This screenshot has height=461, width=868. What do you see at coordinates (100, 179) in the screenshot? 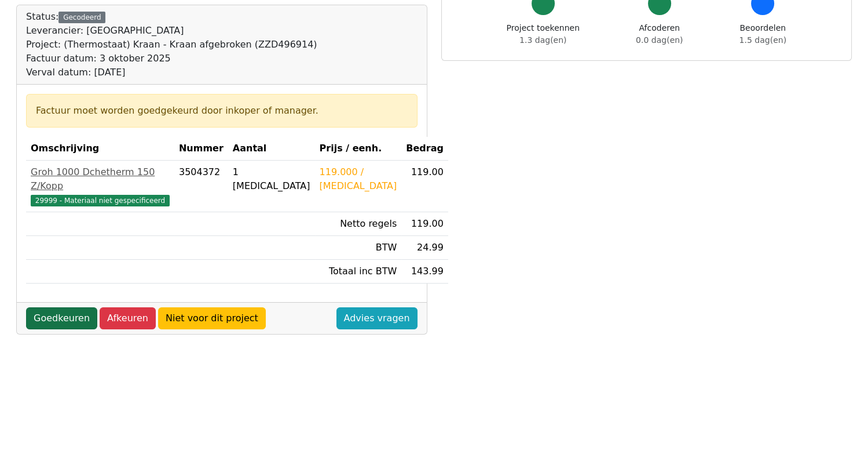
I see `div: Groh 1000 Dchetherm 150 Z/Kopp` at bounding box center [100, 179].